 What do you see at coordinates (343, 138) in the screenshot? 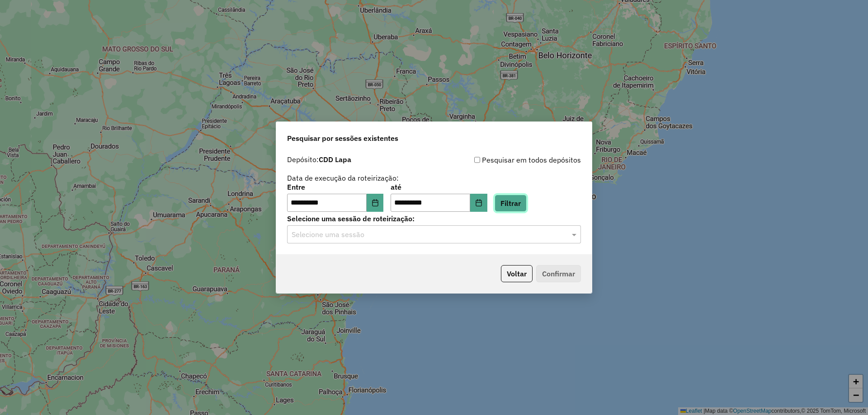
I see `span: Pesquisar por sessões existentes` at bounding box center [343, 138].